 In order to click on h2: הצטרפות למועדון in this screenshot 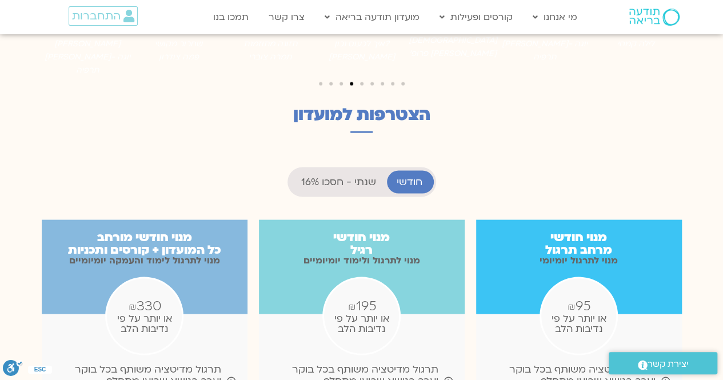, I will do `click(362, 114)`.